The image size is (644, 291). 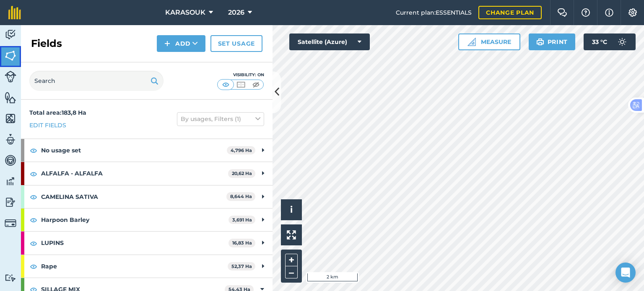 I want to click on button: Satellite (Azure), so click(x=330, y=42).